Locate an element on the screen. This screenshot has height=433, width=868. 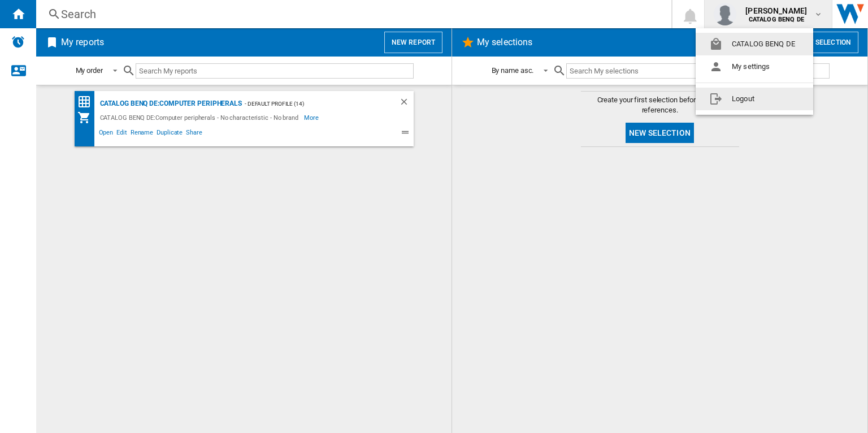
md-menu-item: Logout is located at coordinates (755, 99).